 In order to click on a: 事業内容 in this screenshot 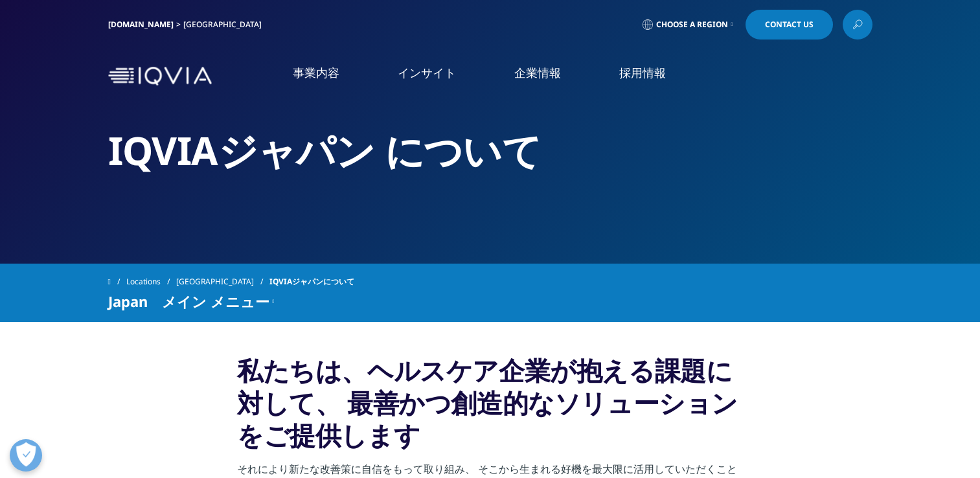, I will do `click(316, 73)`.